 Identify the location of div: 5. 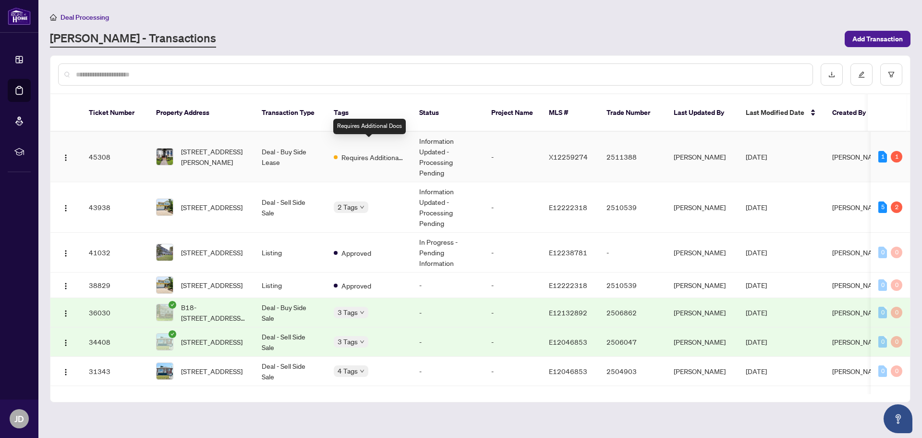
(883, 207).